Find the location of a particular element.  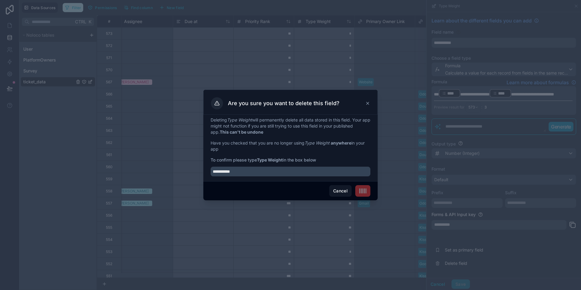

strong: anywhere is located at coordinates (341, 143).